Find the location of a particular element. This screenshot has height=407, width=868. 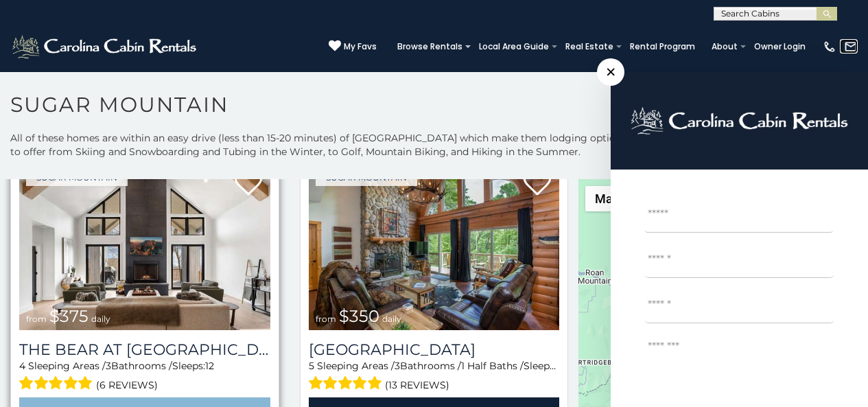

span: 5 is located at coordinates (311, 365).